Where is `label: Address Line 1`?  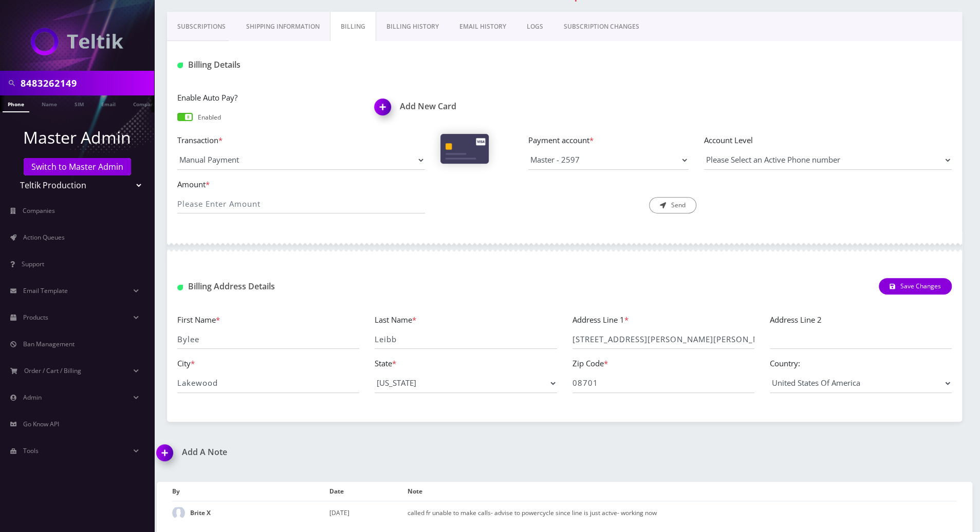
label: Address Line 1 is located at coordinates (600, 320).